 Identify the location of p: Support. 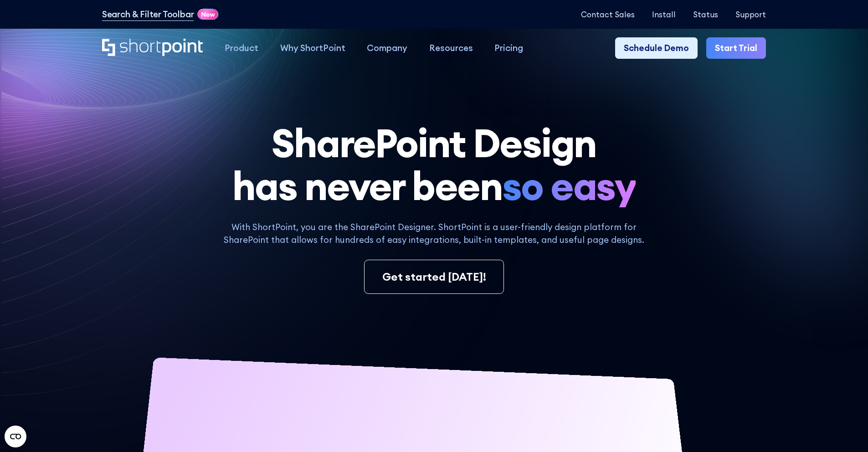
(751, 14).